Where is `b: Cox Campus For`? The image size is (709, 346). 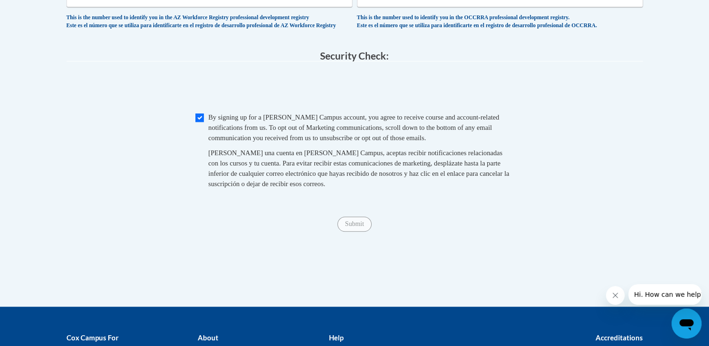 b: Cox Campus For is located at coordinates (92, 337).